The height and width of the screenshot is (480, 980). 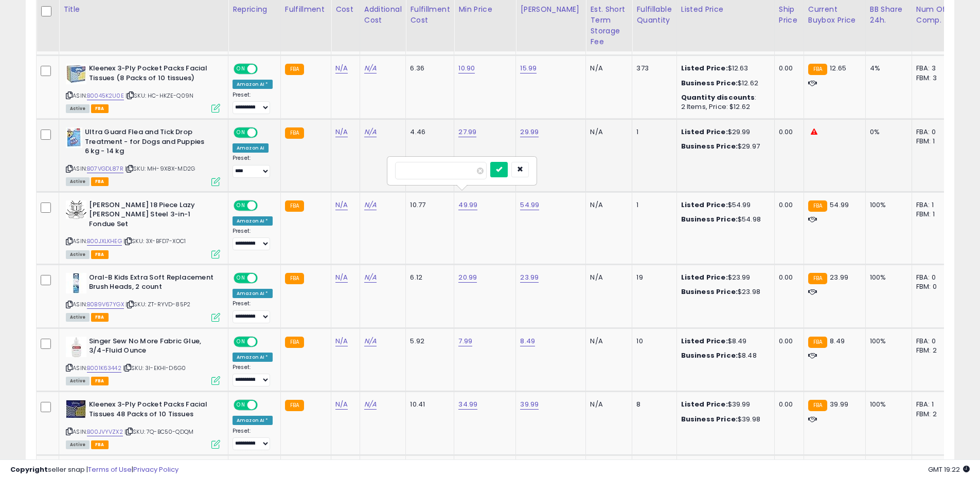 What do you see at coordinates (836, 341) in the screenshot?
I see `span: 8.49` at bounding box center [836, 341].